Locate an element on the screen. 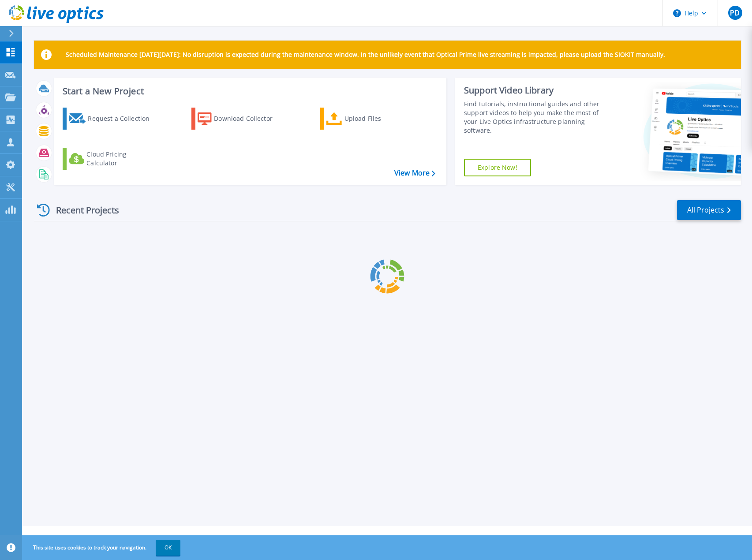 The height and width of the screenshot is (560, 752). a: Explore Now! is located at coordinates (497, 168).